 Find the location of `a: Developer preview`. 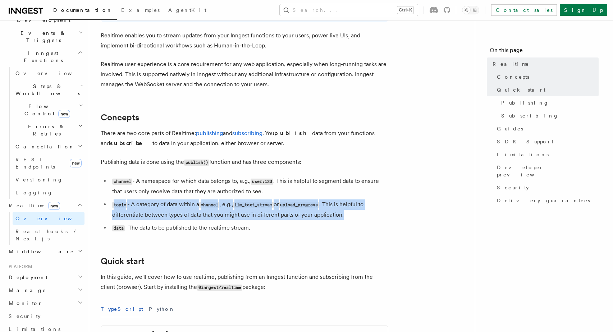

a: Developer preview is located at coordinates (546, 171).